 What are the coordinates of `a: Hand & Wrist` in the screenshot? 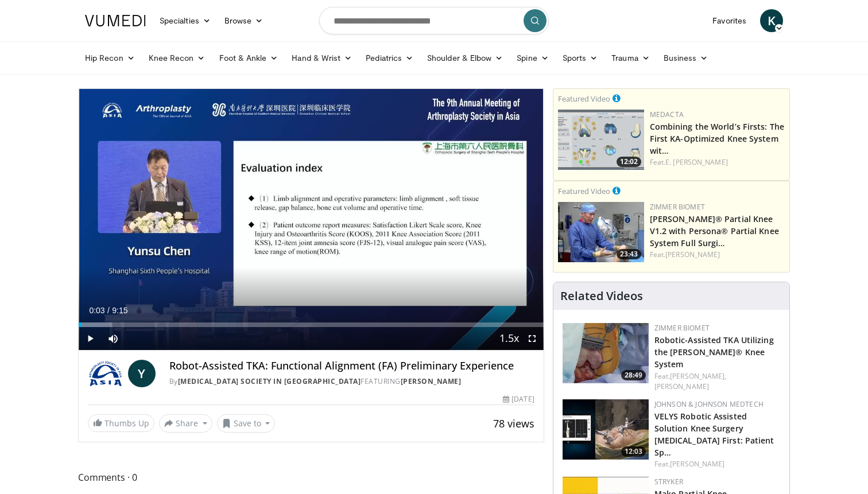 It's located at (321, 58).